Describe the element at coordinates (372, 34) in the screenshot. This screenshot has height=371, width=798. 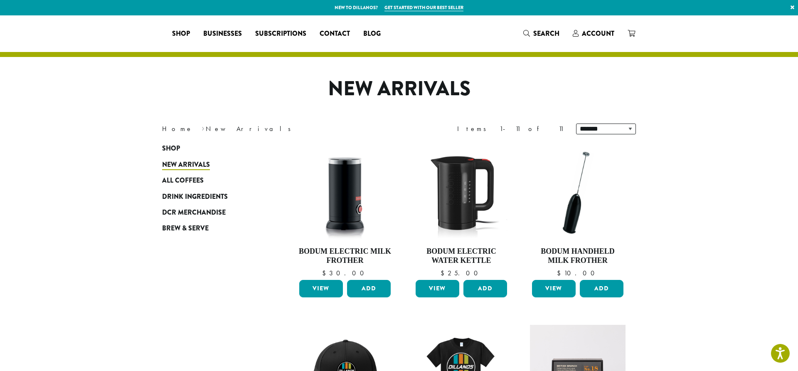
I see `span: Blog` at that location.